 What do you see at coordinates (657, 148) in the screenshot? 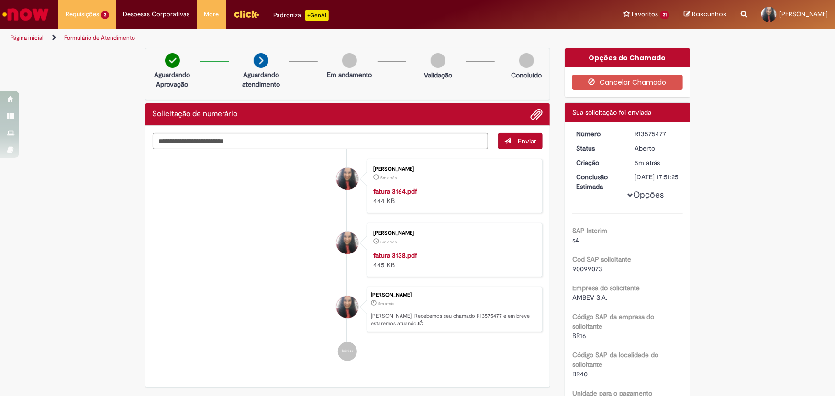
I see `div: Aberto` at bounding box center [657, 148].